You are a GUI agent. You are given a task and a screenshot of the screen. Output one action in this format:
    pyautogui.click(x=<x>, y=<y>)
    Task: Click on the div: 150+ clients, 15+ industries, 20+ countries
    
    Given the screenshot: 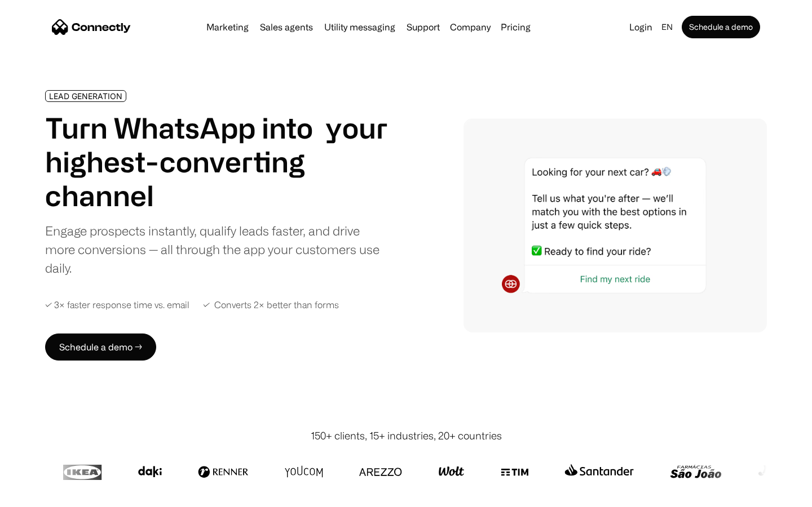 What is the action you would take?
    pyautogui.click(x=406, y=436)
    